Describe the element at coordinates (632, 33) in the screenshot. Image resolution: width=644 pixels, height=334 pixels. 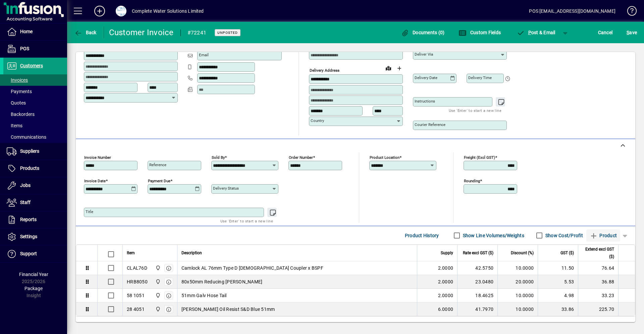
I see `span: ave` at that location.